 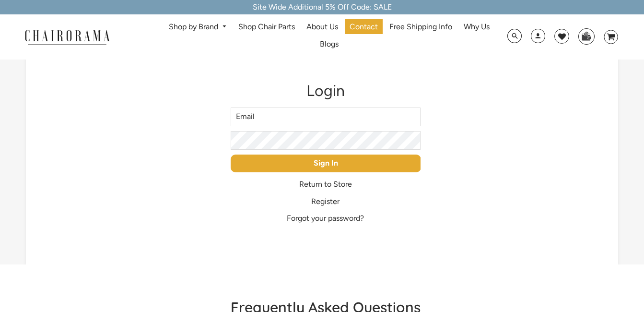 What do you see at coordinates (329, 44) in the screenshot?
I see `span: Blogs` at bounding box center [329, 44].